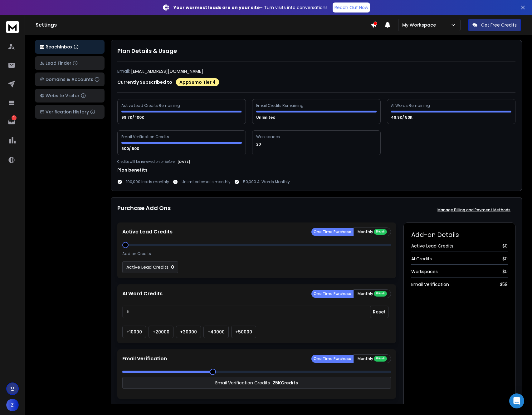 Image resolution: width=532 pixels, height=415 pixels. I want to click on p: Unlimited, so click(266, 118).